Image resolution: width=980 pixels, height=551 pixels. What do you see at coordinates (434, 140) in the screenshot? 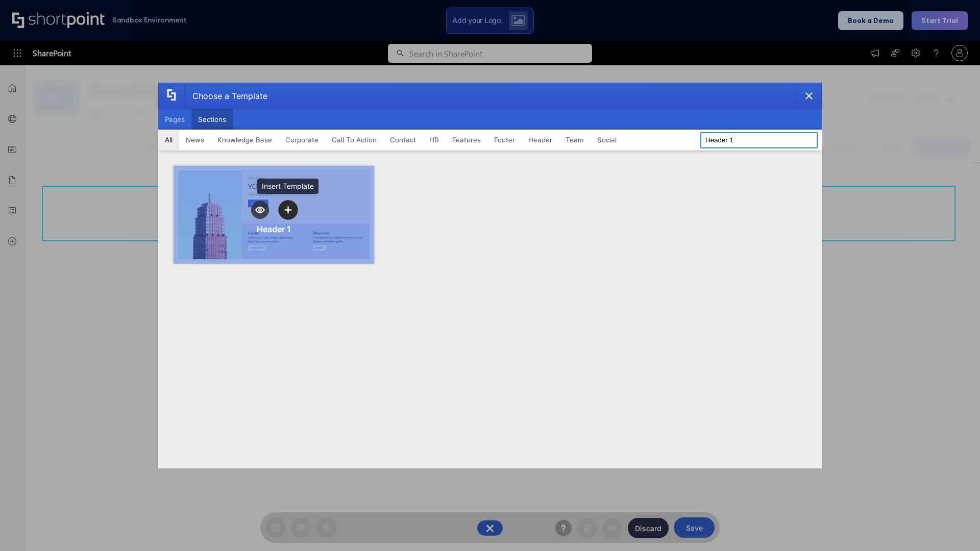
I see `button: HR` at bounding box center [434, 140].